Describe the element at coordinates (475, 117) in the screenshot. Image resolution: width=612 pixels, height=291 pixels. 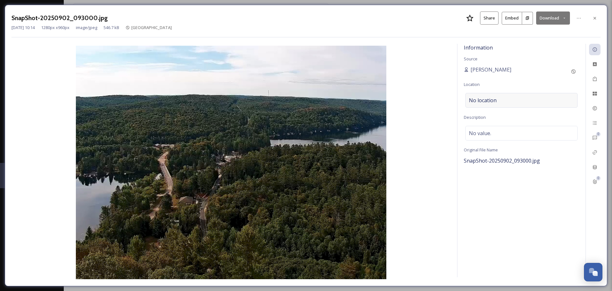
I see `span: Description` at that location.